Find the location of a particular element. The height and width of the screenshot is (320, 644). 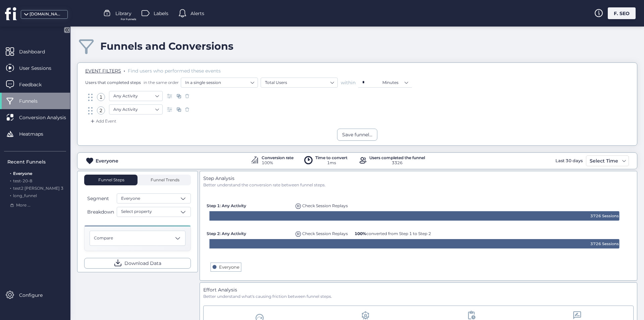

b: 100% is located at coordinates (360, 233).